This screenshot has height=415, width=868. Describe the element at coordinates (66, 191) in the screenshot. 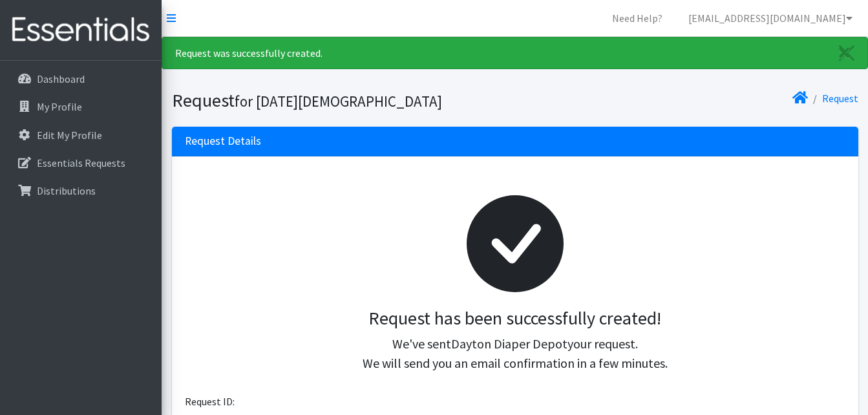

I see `p: Distributions` at that location.